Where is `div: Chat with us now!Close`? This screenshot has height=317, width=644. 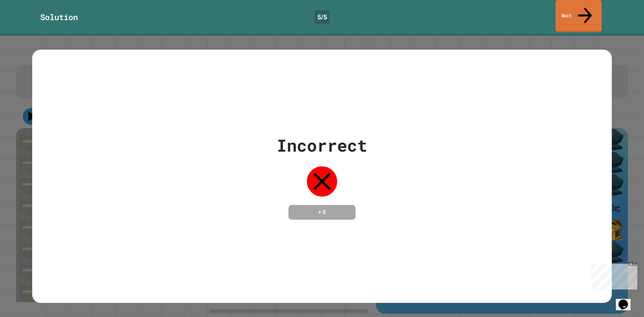 div: Chat with us now!Close is located at coordinates (24, 22).